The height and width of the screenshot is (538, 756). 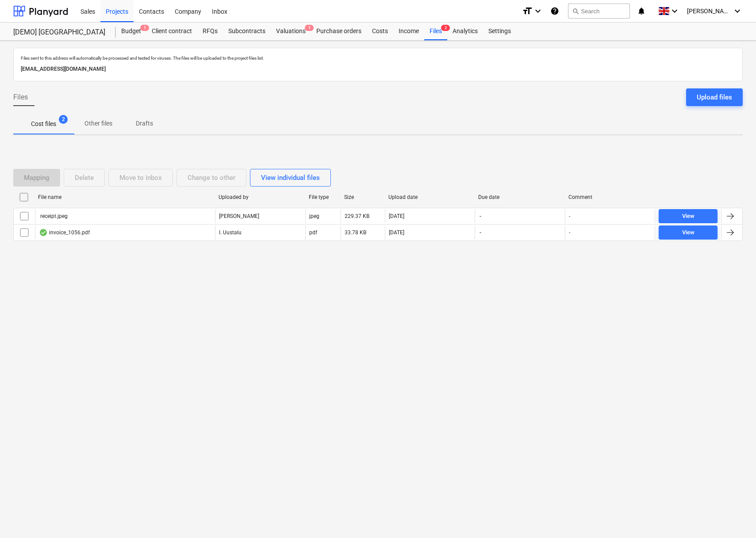 What do you see at coordinates (499, 31) in the screenshot?
I see `div: Settings` at bounding box center [499, 31].